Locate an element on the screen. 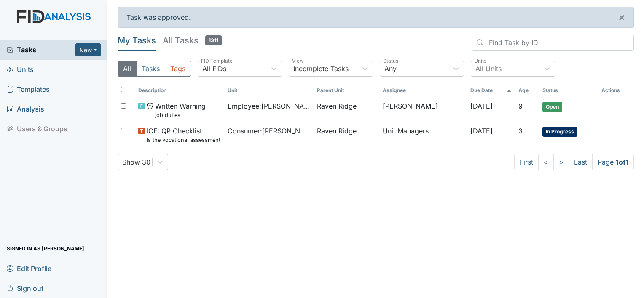  span: Sign out is located at coordinates (25, 288).